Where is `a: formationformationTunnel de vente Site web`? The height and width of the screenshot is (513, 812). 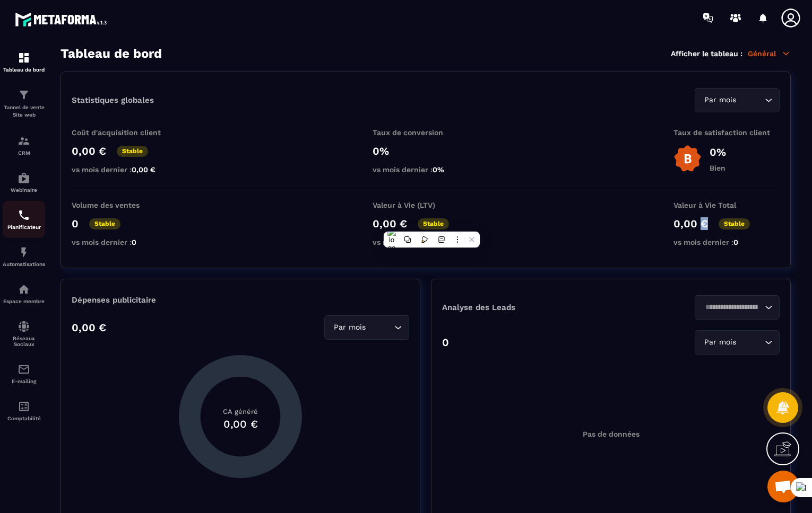
a: formationformationTunnel de vente Site web is located at coordinates (24, 103).